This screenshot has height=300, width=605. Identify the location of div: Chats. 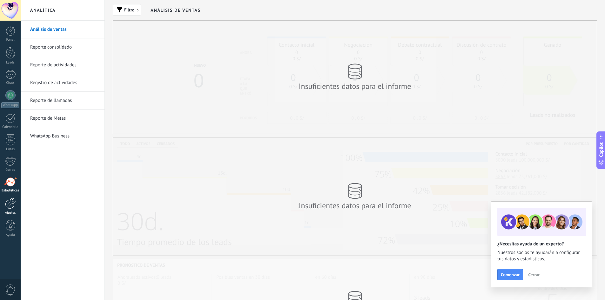
(10, 83).